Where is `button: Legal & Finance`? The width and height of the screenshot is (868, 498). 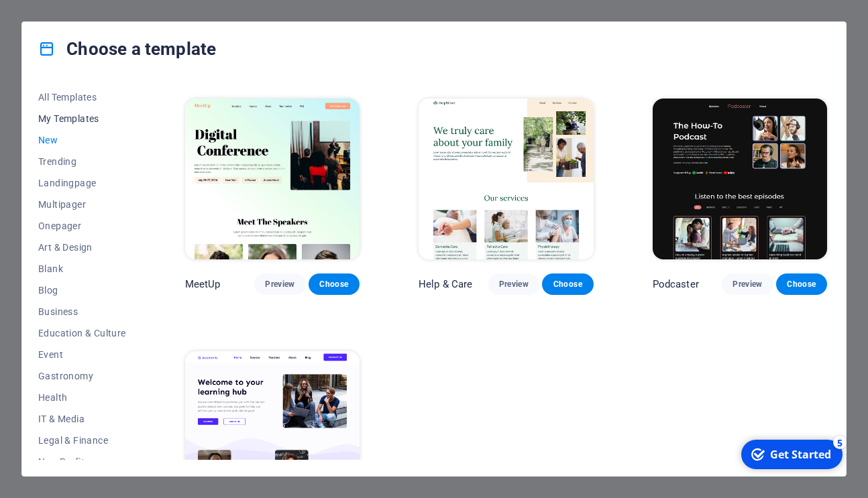
button: Legal & Finance is located at coordinates (82, 441).